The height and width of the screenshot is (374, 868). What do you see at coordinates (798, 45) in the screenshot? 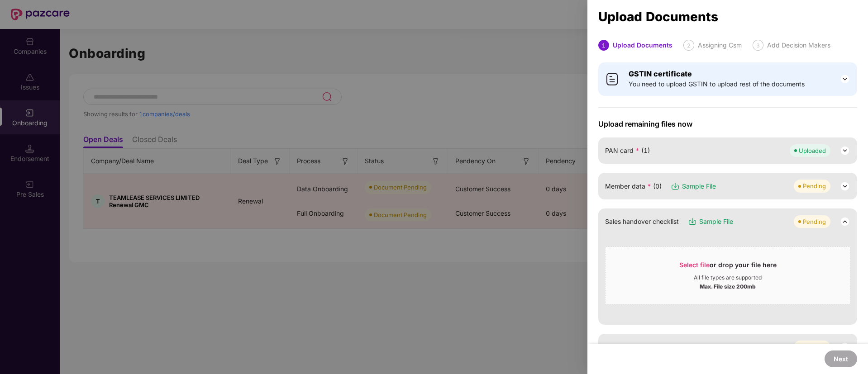
I see `div: Add Decision Makers` at bounding box center [798, 45].